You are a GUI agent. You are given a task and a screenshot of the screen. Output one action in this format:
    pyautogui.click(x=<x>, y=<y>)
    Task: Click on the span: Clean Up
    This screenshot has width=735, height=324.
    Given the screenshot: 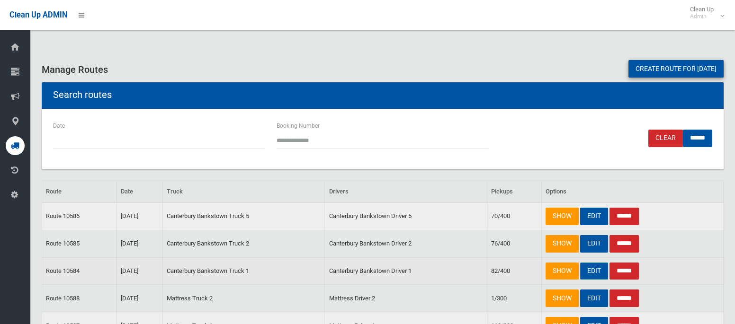 What is the action you would take?
    pyautogui.click(x=704, y=13)
    